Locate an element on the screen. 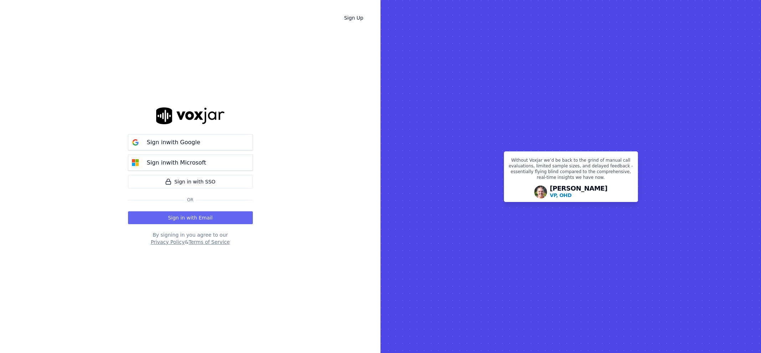 The height and width of the screenshot is (353, 761). button: Sign inwith Microsoft is located at coordinates (191, 162).